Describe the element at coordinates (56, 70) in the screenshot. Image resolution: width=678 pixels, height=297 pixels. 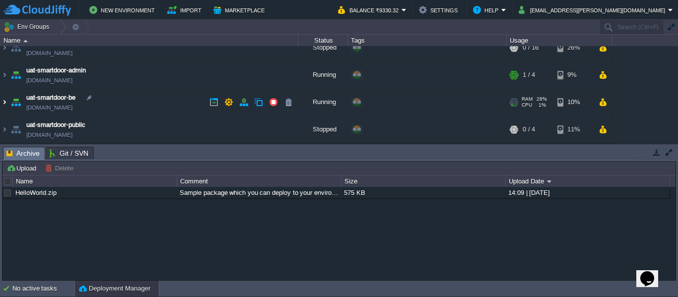
I see `a: uat-smartdoor-admin` at that location.